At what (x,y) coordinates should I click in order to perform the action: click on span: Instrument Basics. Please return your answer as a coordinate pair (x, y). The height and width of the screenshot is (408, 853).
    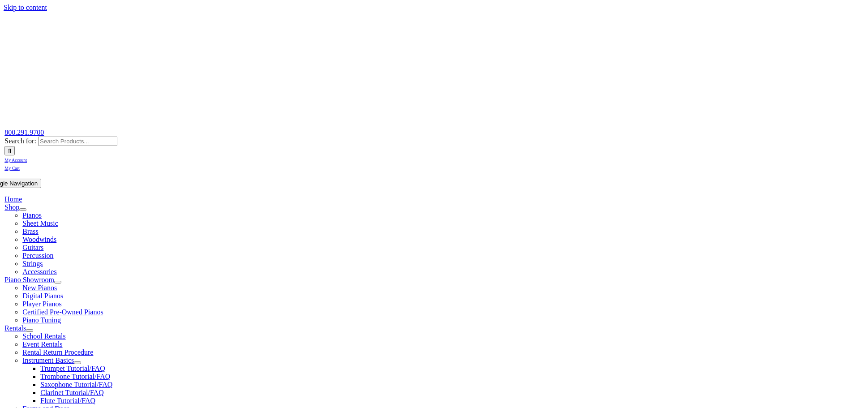
    Looking at the image, I should click on (48, 360).